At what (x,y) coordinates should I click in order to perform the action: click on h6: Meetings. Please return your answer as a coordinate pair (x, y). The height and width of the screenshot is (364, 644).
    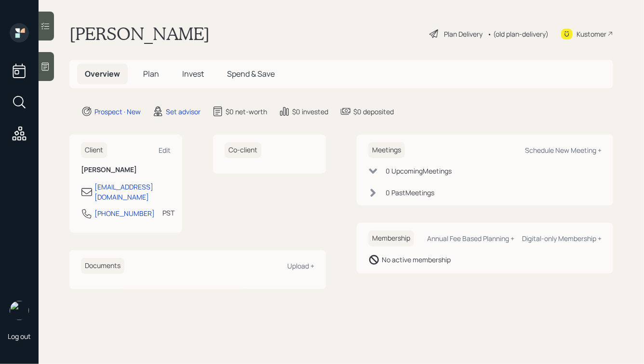
    Looking at the image, I should click on (387, 150).